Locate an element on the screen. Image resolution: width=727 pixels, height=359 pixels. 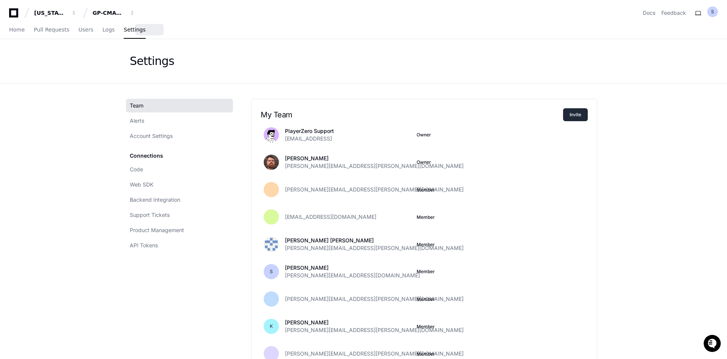
button: GP-CMAG-MP2 is located at coordinates (114, 13).